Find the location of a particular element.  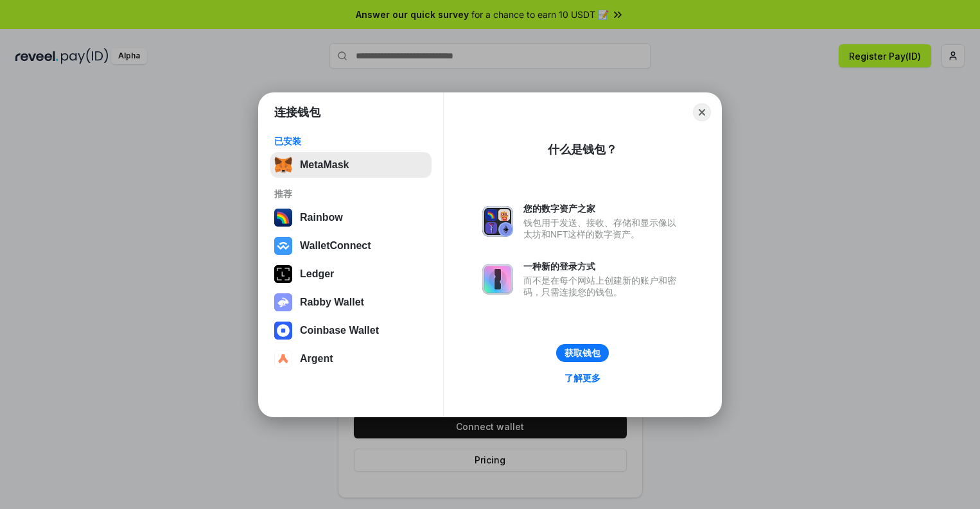

div: 已安装 is located at coordinates (350, 141).